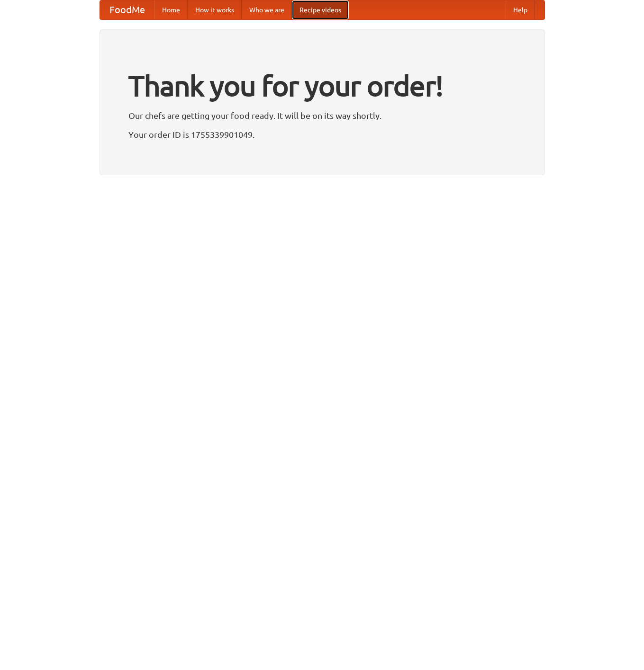 The width and height of the screenshot is (644, 670). What do you see at coordinates (215, 10) in the screenshot?
I see `a: How it works` at bounding box center [215, 10].